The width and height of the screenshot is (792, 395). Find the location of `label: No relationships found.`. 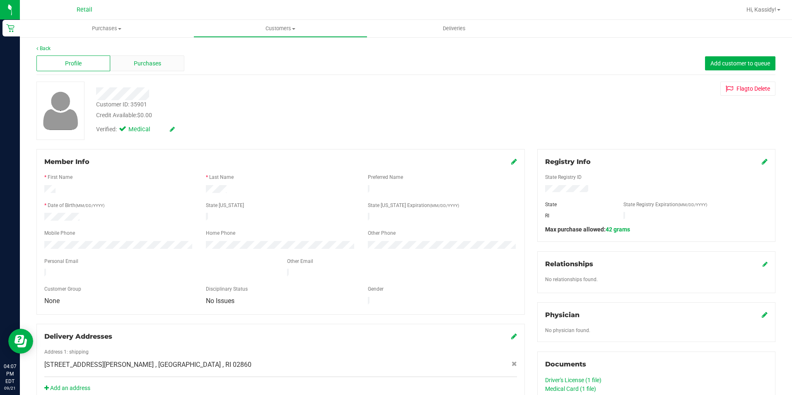

label: No relationships found. is located at coordinates (571, 280).